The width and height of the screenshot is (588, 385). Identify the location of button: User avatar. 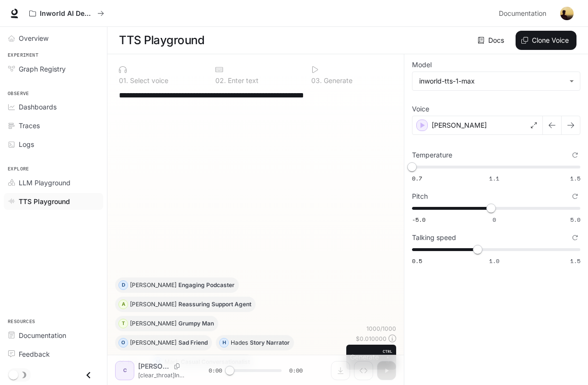
(567, 13).